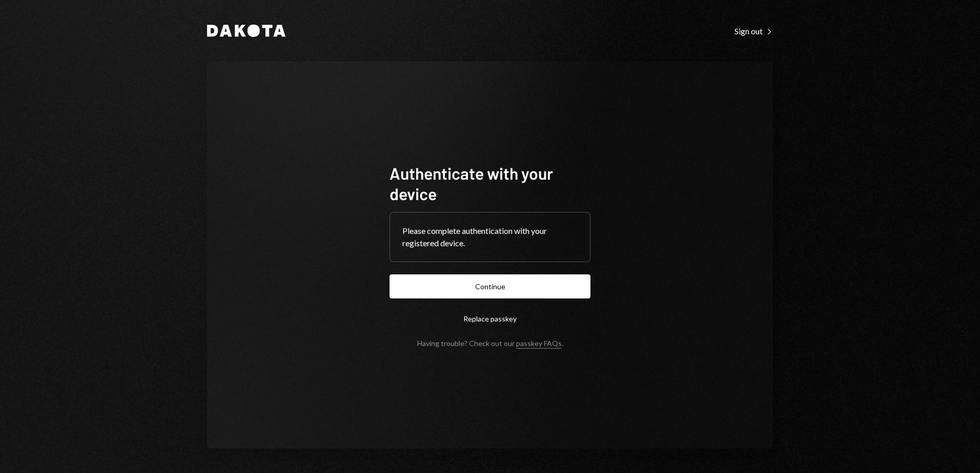 The image size is (980, 473). What do you see at coordinates (490, 183) in the screenshot?
I see `h1: Authenticate with your device` at bounding box center [490, 183].